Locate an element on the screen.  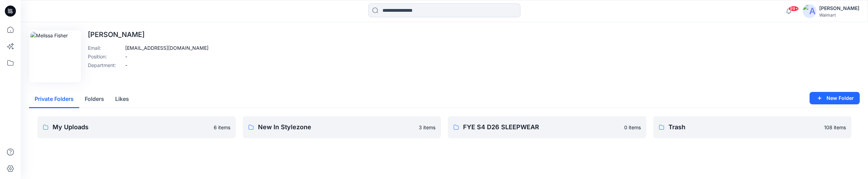
p: 0 items is located at coordinates (633, 127).